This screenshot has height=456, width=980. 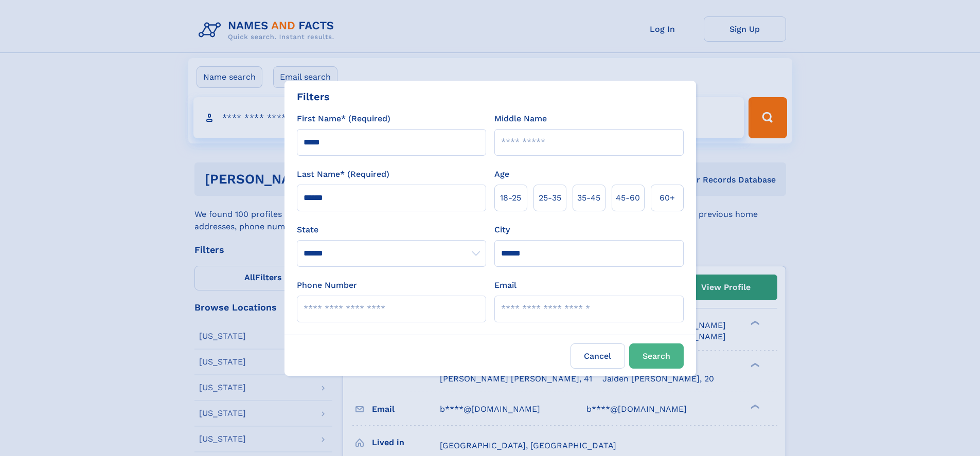 What do you see at coordinates (313, 97) in the screenshot?
I see `div: Filters` at bounding box center [313, 97].